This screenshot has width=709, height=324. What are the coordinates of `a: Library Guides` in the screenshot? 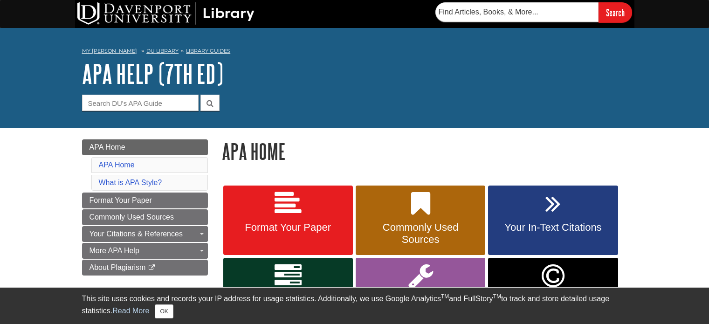 It's located at (208, 51).